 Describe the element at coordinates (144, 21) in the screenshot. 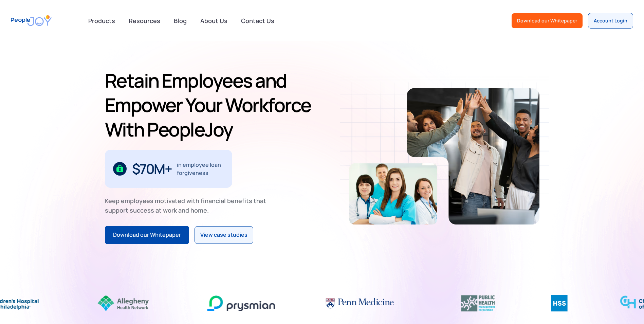

I see `a: Resources` at that location.